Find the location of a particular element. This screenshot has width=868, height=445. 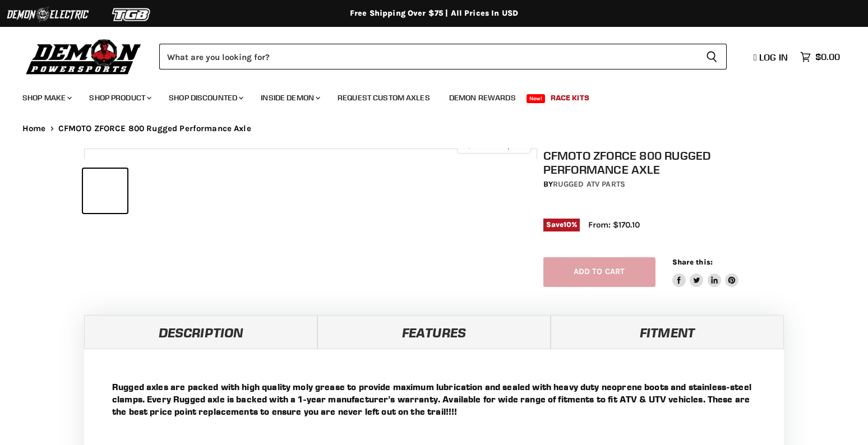

a: Shop Make is located at coordinates (46, 98).